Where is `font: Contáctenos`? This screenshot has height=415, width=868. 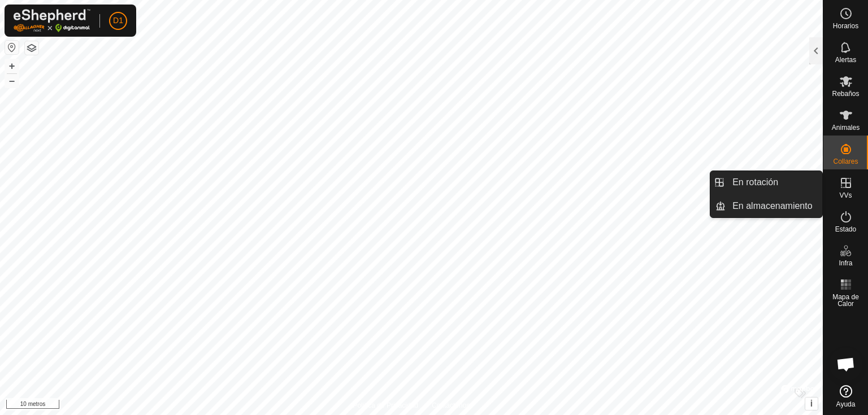
font: Contáctenos is located at coordinates (450, 405).